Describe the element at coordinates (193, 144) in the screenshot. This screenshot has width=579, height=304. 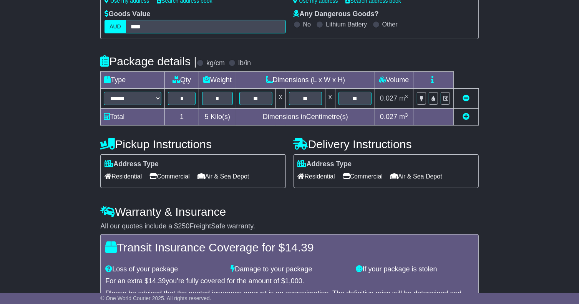
I see `h4: Pickup Instructions` at that location.